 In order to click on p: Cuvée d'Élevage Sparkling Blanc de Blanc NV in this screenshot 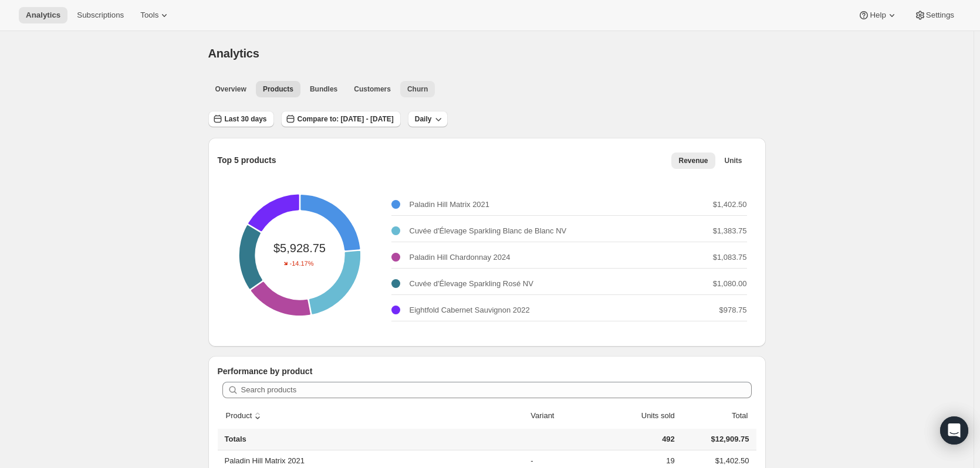, I will do `click(489, 231)`.